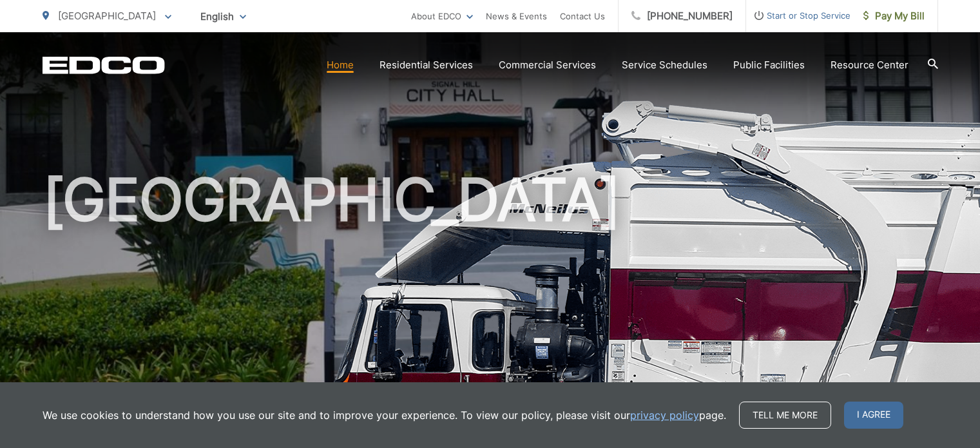 The image size is (980, 448). What do you see at coordinates (664, 415) in the screenshot?
I see `a: privacy policy` at bounding box center [664, 415].